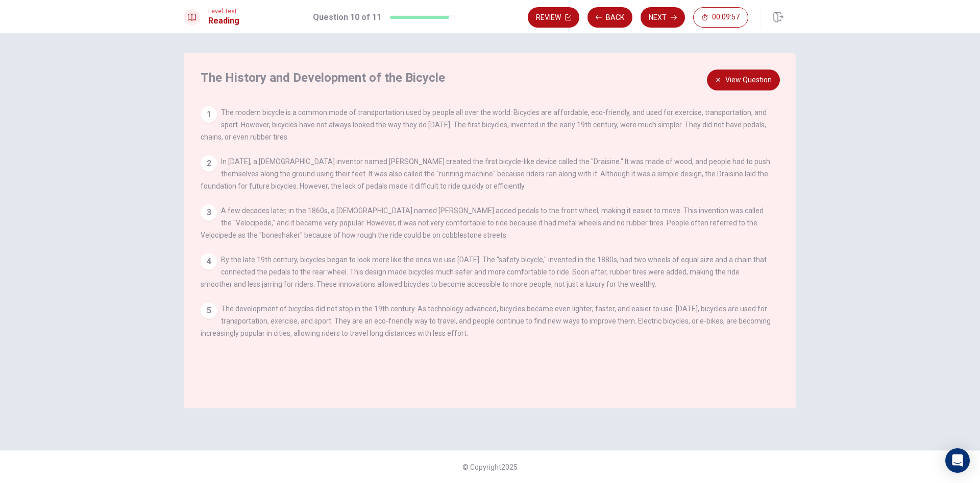  Describe the element at coordinates (209, 163) in the screenshot. I see `div: 2` at that location.